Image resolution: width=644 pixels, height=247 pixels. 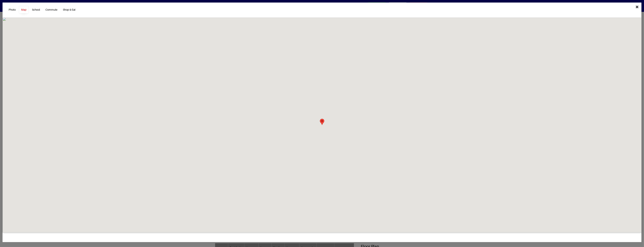 I want to click on a: Commute, so click(x=51, y=10).